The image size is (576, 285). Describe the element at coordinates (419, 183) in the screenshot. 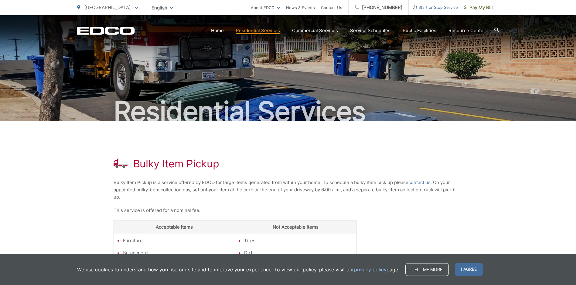

I see `a: contact us` at that location.